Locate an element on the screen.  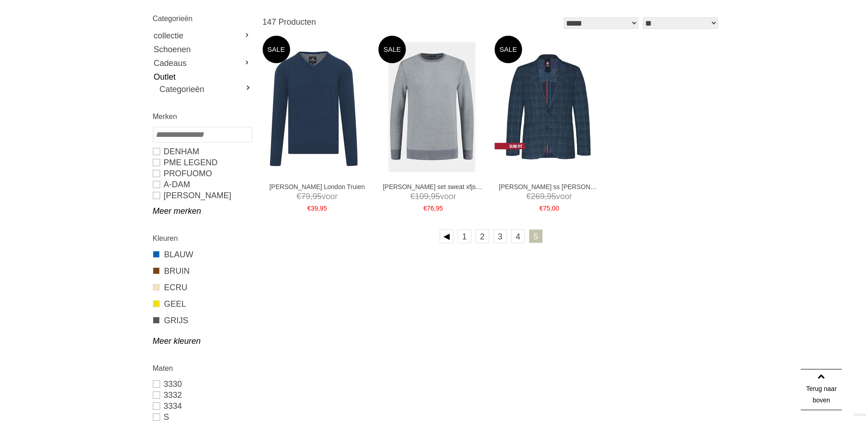
a: GRIJS is located at coordinates (202, 321).